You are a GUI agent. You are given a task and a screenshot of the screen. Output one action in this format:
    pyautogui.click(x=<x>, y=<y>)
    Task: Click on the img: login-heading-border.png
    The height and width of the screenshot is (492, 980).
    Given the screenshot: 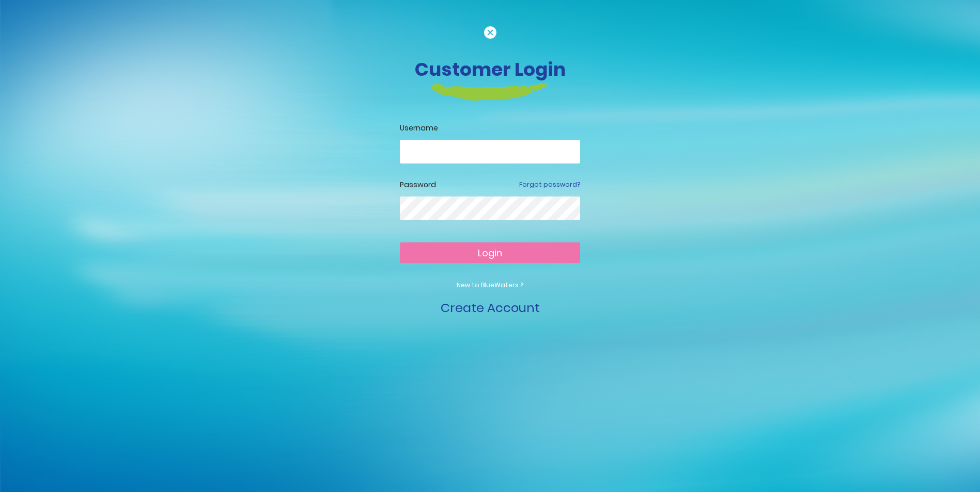 What is the action you would take?
    pyautogui.click(x=490, y=92)
    